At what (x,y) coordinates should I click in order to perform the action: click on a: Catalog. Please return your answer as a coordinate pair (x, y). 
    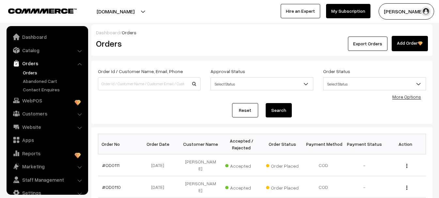
    Looking at the image, I should click on (47, 50).